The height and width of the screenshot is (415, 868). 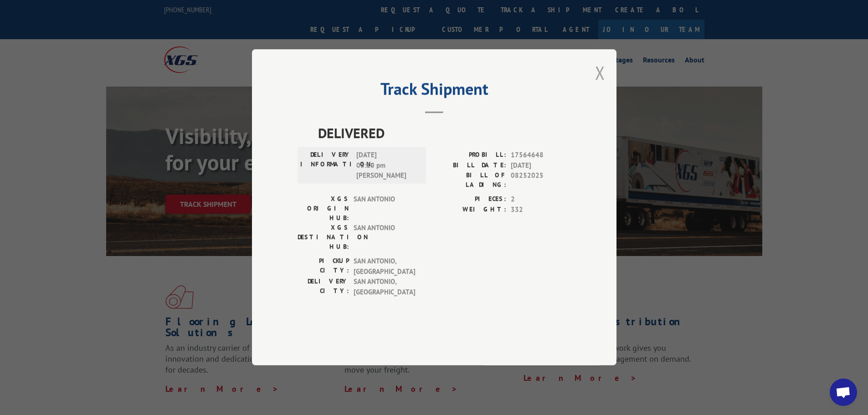 I want to click on span: 17564648, so click(x=541, y=155).